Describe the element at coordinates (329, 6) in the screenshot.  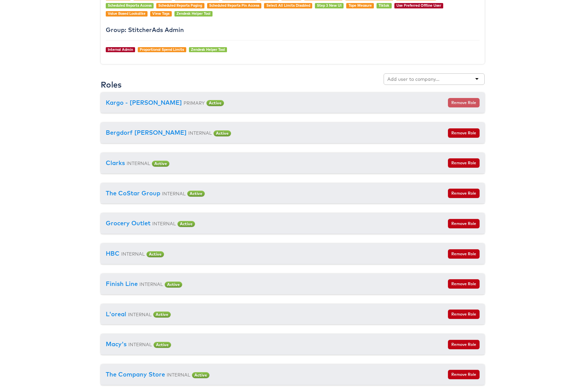
I see `a: Step 3 New UI` at that location.